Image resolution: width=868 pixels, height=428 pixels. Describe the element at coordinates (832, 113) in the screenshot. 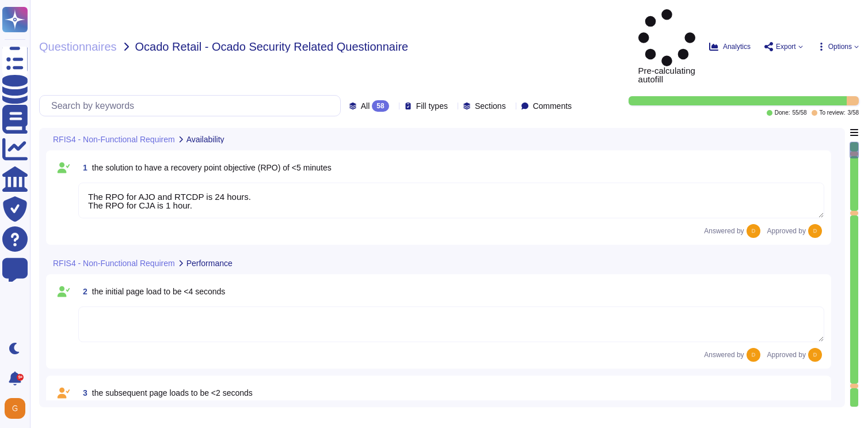

I see `span: To review:` at that location.